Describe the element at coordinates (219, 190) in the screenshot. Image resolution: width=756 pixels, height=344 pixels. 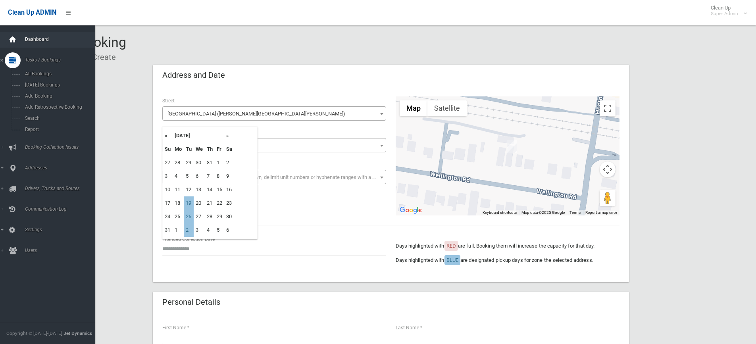
I see `td: 15` at that location.